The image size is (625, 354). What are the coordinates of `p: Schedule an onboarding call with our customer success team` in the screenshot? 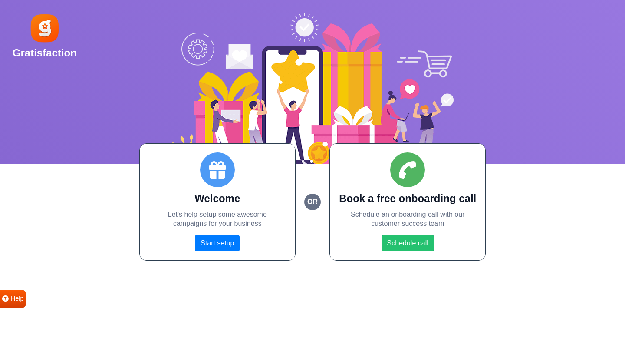 It's located at (408, 219).